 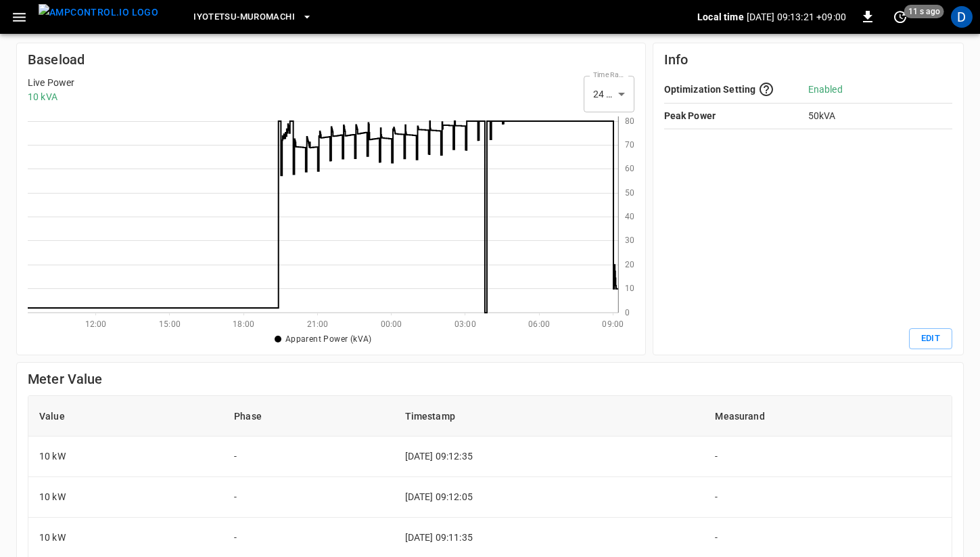 I want to click on label: Time Range, so click(x=610, y=75).